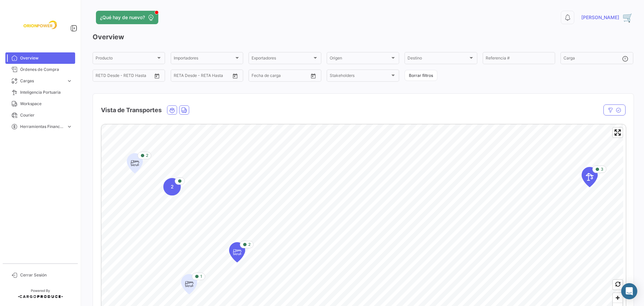  What do you see at coordinates (602, 169) in the screenshot?
I see `span: 3` at bounding box center [602, 169].